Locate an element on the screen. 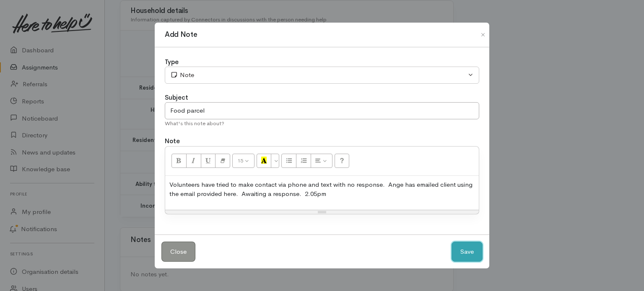 The width and height of the screenshot is (644, 291). button: Recent Color is located at coordinates (264, 160).